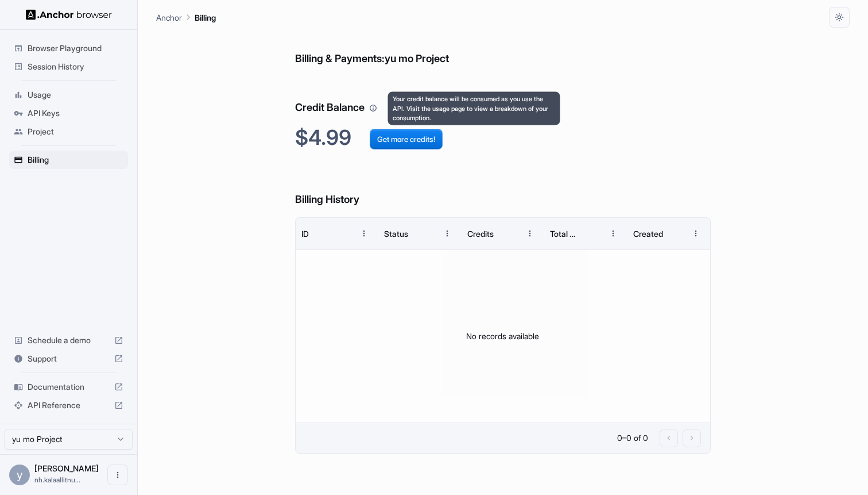 The height and width of the screenshot is (495, 868). I want to click on span: Project, so click(75, 131).